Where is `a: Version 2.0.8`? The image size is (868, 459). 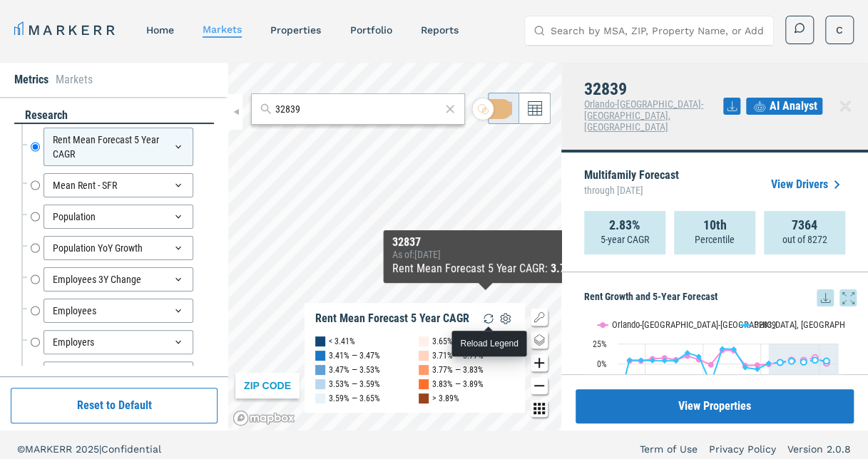
a: Version 2.0.8 is located at coordinates (819, 449).